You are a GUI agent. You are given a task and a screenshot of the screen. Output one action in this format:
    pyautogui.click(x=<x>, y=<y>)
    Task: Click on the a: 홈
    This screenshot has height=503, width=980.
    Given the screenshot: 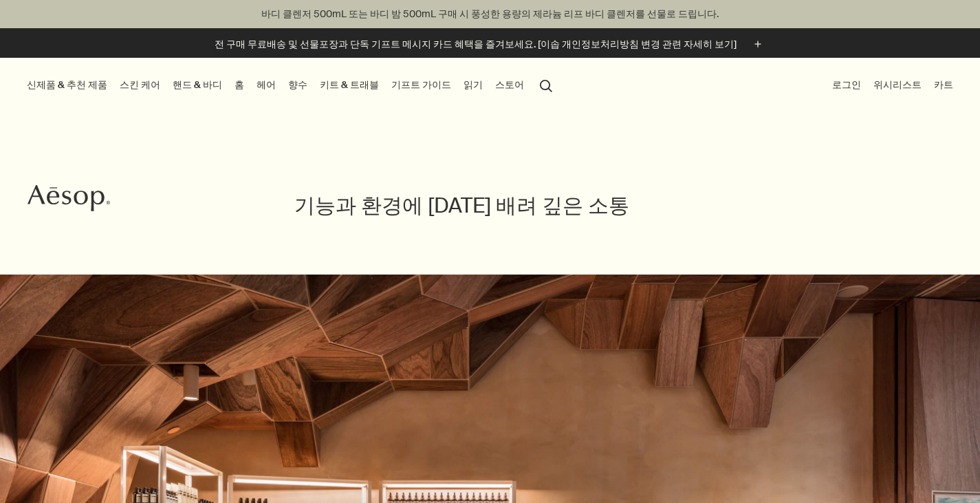 What is the action you would take?
    pyautogui.click(x=239, y=84)
    